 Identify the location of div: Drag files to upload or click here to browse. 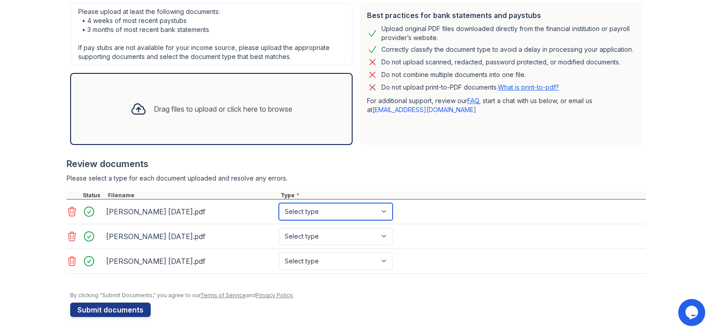
(223, 109).